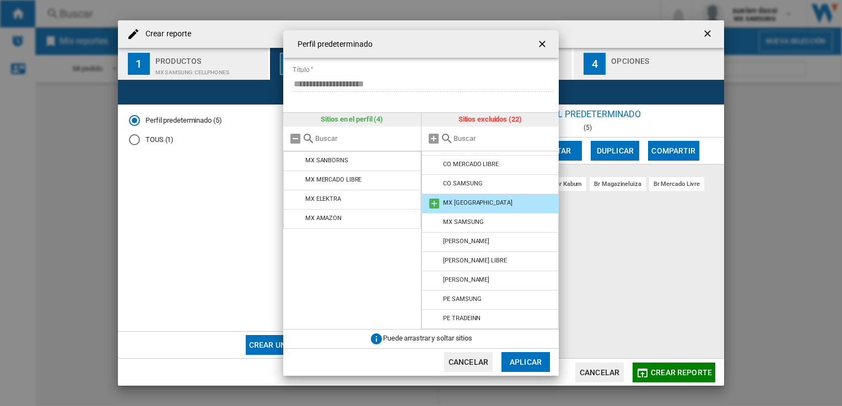 The width and height of the screenshot is (842, 406). Describe the element at coordinates (323, 218) in the screenshot. I see `div: MX AMAZON` at that location.